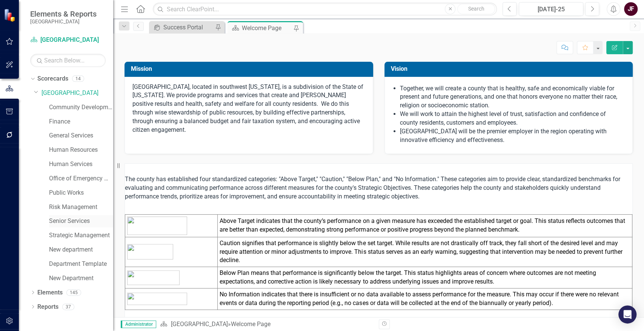  I want to click on span: Elements & Reports, so click(63, 14).